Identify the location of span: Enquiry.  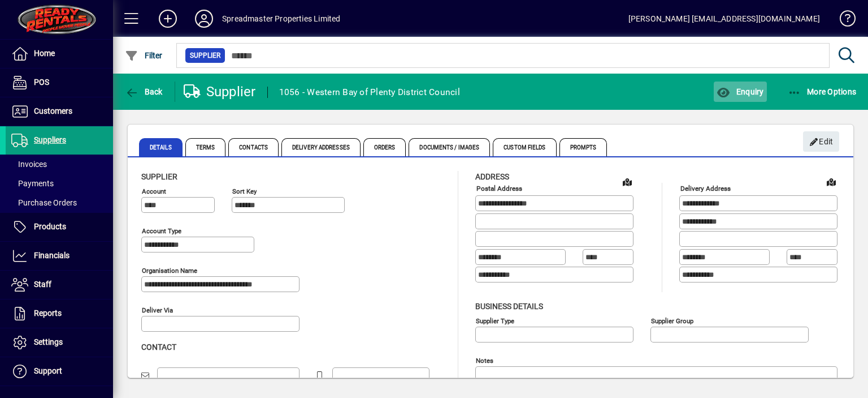
(740, 92).